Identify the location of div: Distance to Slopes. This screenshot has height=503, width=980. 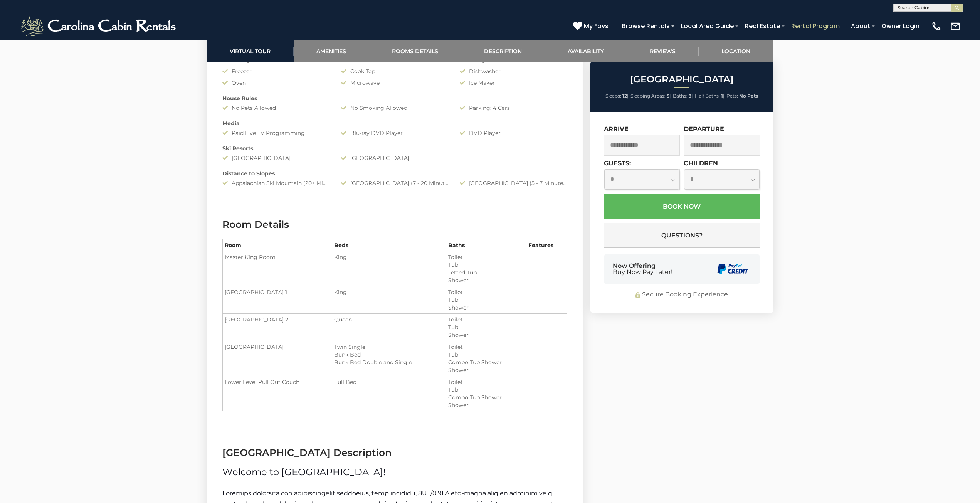
(395, 174).